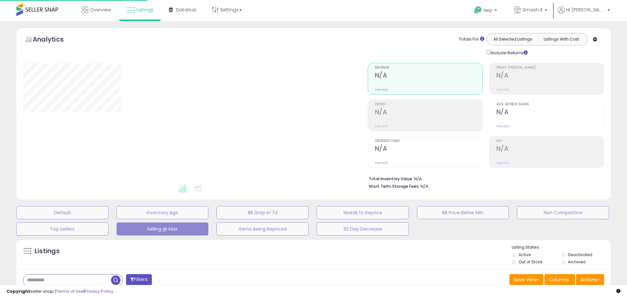  What do you see at coordinates (513, 39) in the screenshot?
I see `button: All Selected Listings` at bounding box center [513, 39].